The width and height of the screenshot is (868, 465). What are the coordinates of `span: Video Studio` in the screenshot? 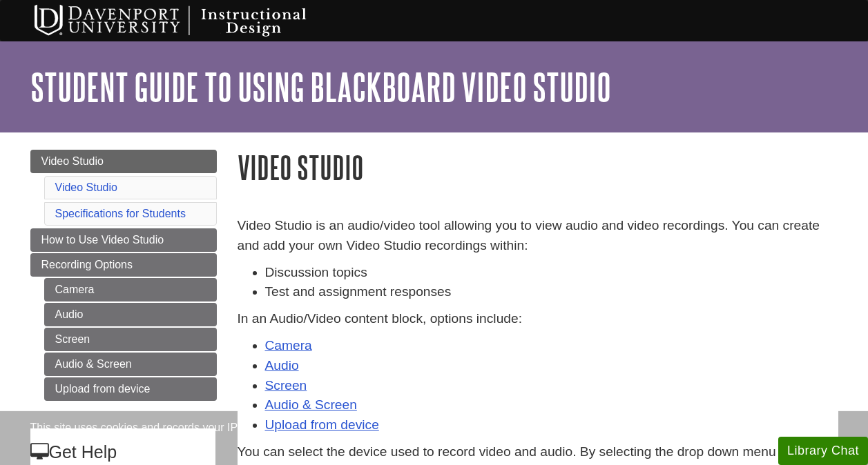 It's located at (73, 161).